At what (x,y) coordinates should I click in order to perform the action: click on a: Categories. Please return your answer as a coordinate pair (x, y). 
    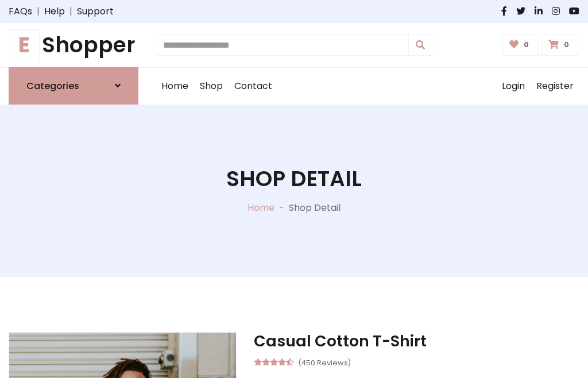
    Looking at the image, I should click on (73, 86).